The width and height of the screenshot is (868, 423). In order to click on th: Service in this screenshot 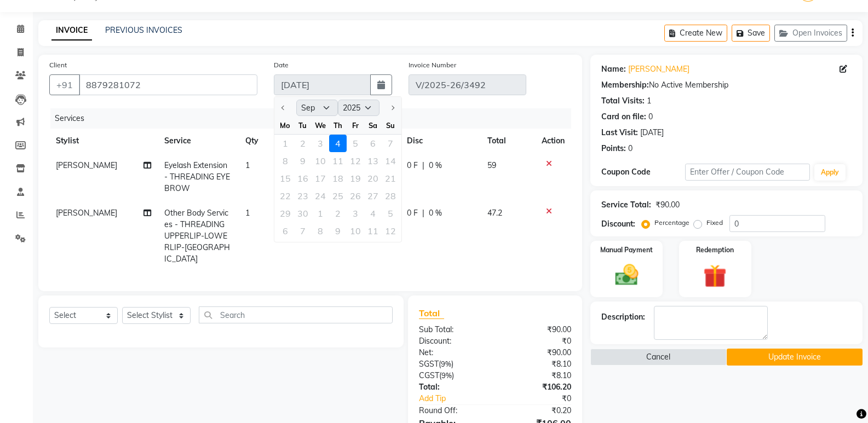, I will do `click(199, 141)`.